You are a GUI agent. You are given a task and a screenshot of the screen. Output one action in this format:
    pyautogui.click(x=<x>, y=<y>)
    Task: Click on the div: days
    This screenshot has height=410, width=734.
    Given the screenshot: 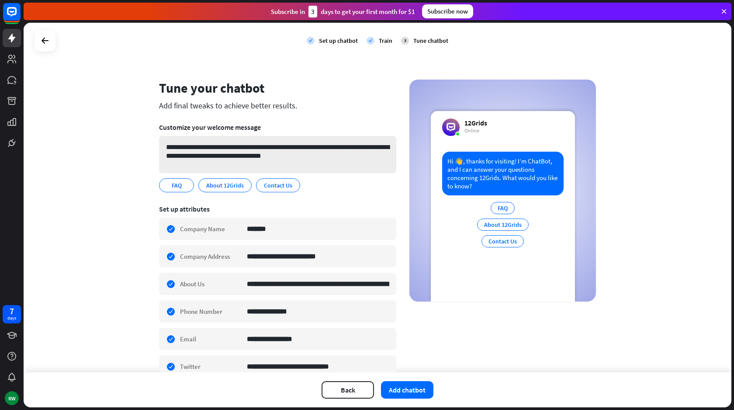 What is the action you would take?
    pyautogui.click(x=12, y=318)
    